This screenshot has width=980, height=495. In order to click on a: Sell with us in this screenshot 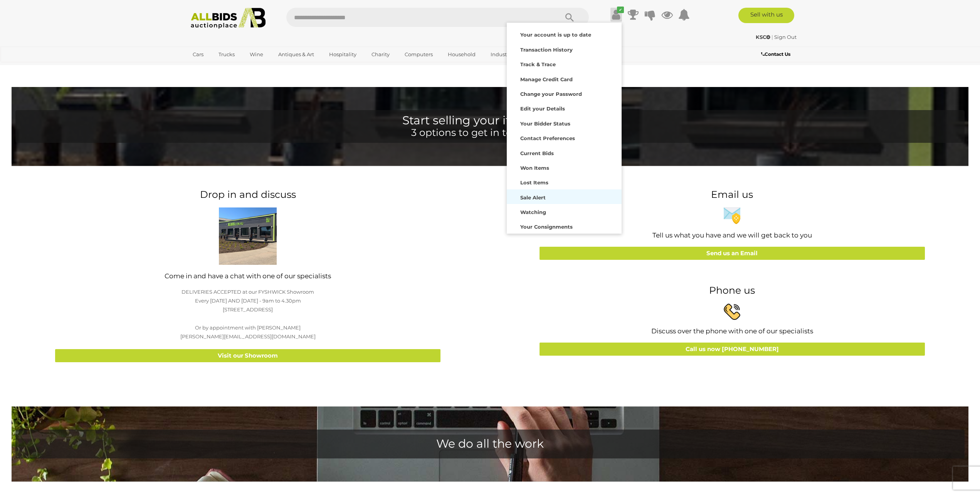, I will do `click(767, 16)`.